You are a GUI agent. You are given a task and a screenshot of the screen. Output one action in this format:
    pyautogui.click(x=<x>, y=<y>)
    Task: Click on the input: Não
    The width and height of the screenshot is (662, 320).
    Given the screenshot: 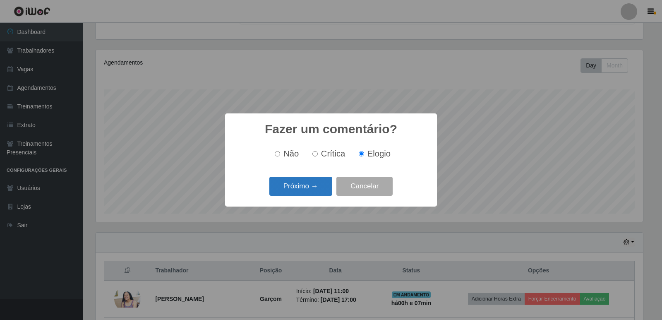 What is the action you would take?
    pyautogui.click(x=277, y=153)
    